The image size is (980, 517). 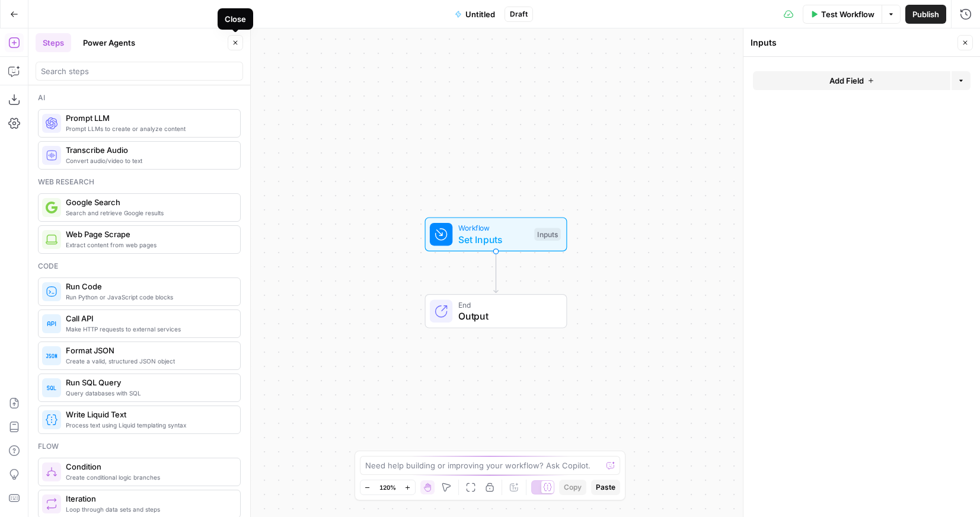 What do you see at coordinates (139, 182) in the screenshot?
I see `div: Web research` at bounding box center [139, 182].